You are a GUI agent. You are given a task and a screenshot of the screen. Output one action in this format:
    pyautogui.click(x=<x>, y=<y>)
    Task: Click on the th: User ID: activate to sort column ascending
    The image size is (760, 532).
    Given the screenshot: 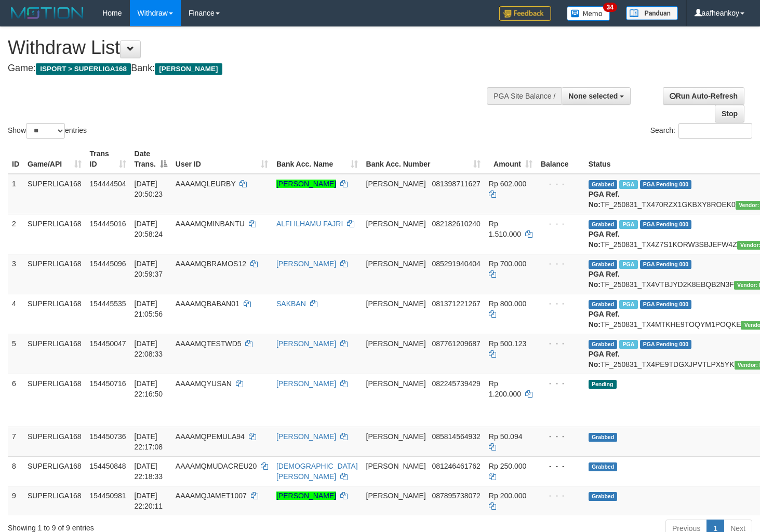 What is the action you would take?
    pyautogui.click(x=222, y=159)
    